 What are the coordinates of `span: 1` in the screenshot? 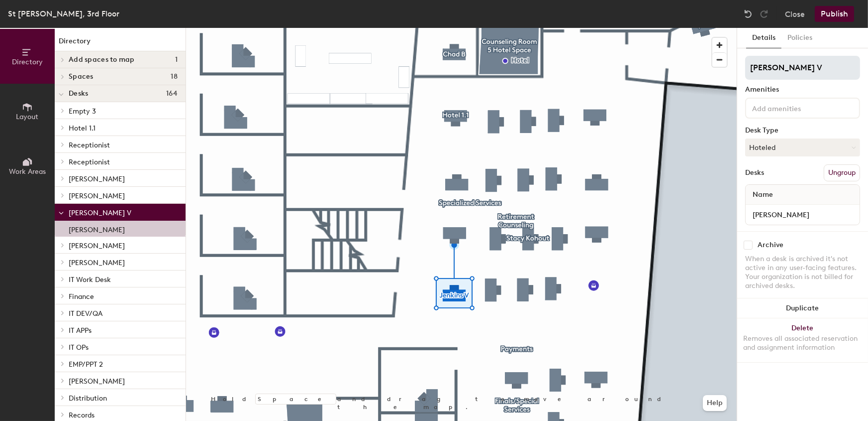 It's located at (176, 60).